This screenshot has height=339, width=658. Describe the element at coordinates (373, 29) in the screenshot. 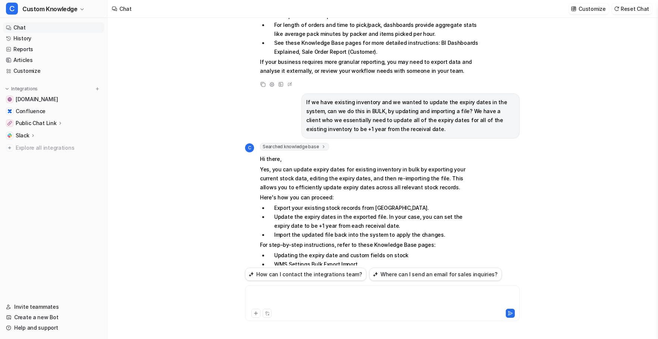

I see `li: For length of orders and time to pick/pack, dashboards provide aggregate stats like average pack ...` at that location.